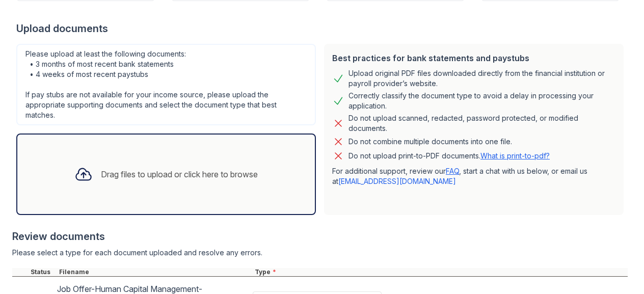 This screenshot has height=294, width=644. Describe the element at coordinates (155, 272) in the screenshot. I see `div: Filename` at that location.